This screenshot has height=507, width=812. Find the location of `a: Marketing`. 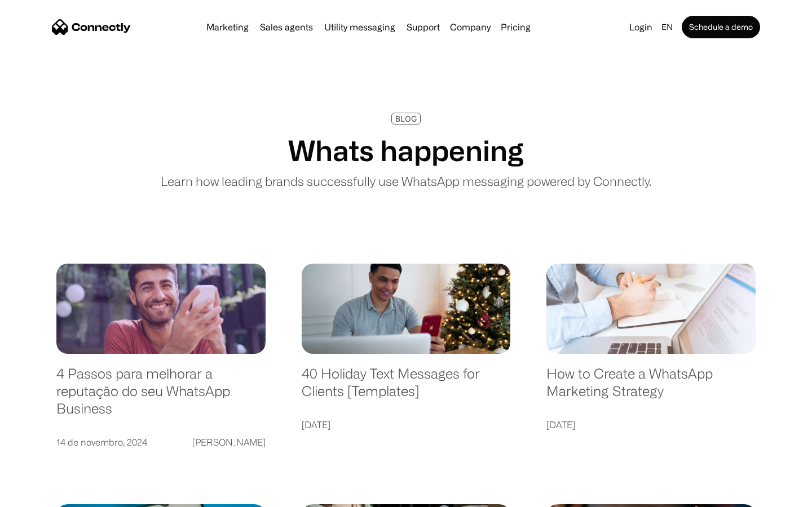

a: Marketing is located at coordinates (227, 27).